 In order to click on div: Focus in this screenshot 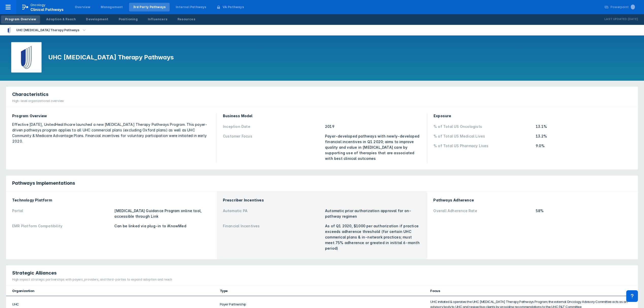, I will do `click(531, 291)`.